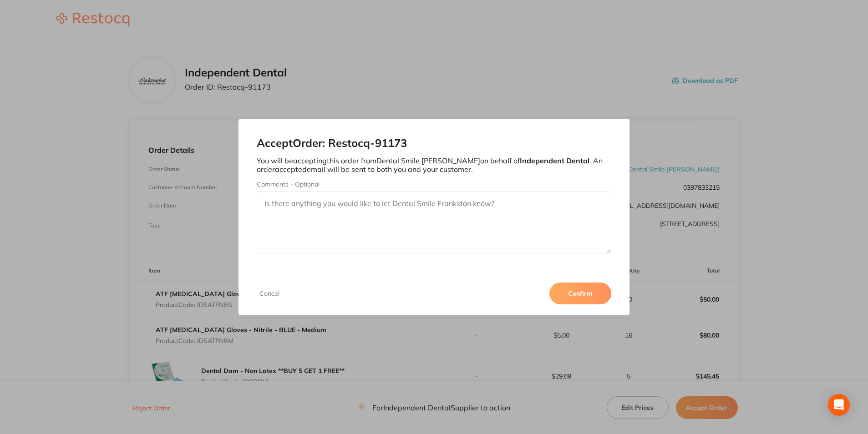  What do you see at coordinates (434, 144) in the screenshot?
I see `h2: Accept Order: Restocq- 91173` at bounding box center [434, 144].